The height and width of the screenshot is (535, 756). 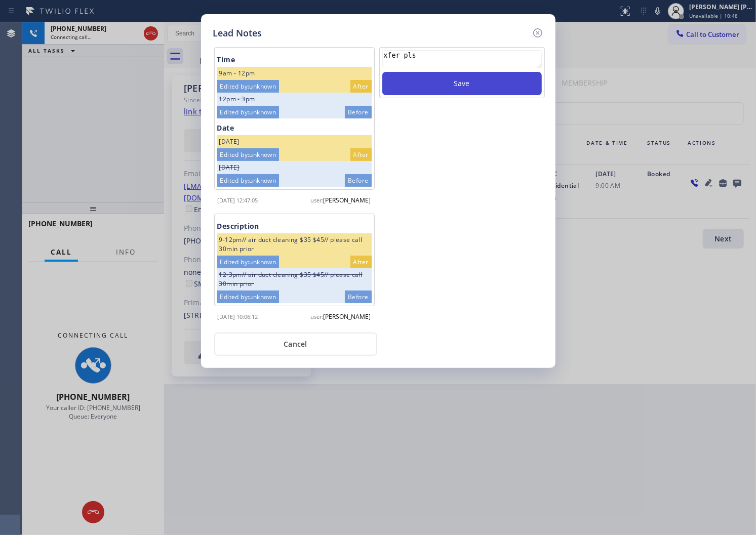 What do you see at coordinates (294, 280) in the screenshot?
I see `div: 12-3pm// air duct cleaning $35 $45// please call 30min prior` at bounding box center [294, 280].